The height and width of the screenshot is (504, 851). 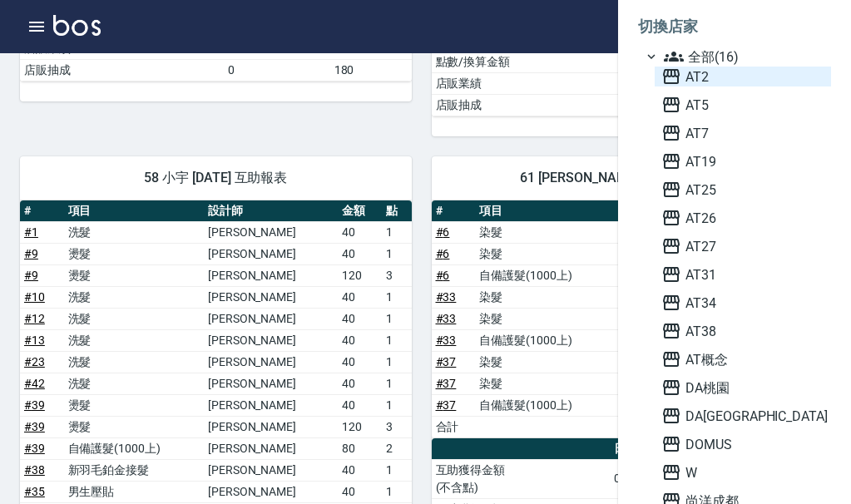 What do you see at coordinates (735, 27) in the screenshot?
I see `li: 切換店家` at bounding box center [735, 27].